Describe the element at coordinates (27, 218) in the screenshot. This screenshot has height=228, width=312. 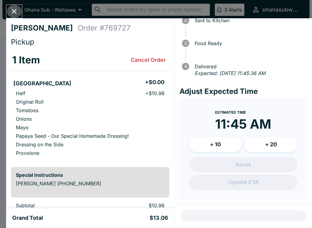
I see `h5: Grand Total` at that location.